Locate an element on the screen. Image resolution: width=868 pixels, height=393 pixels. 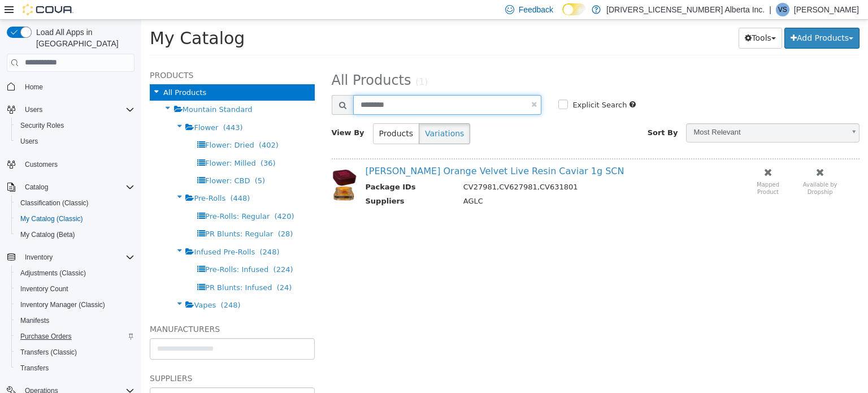
button: Security Roles is located at coordinates (75, 126).